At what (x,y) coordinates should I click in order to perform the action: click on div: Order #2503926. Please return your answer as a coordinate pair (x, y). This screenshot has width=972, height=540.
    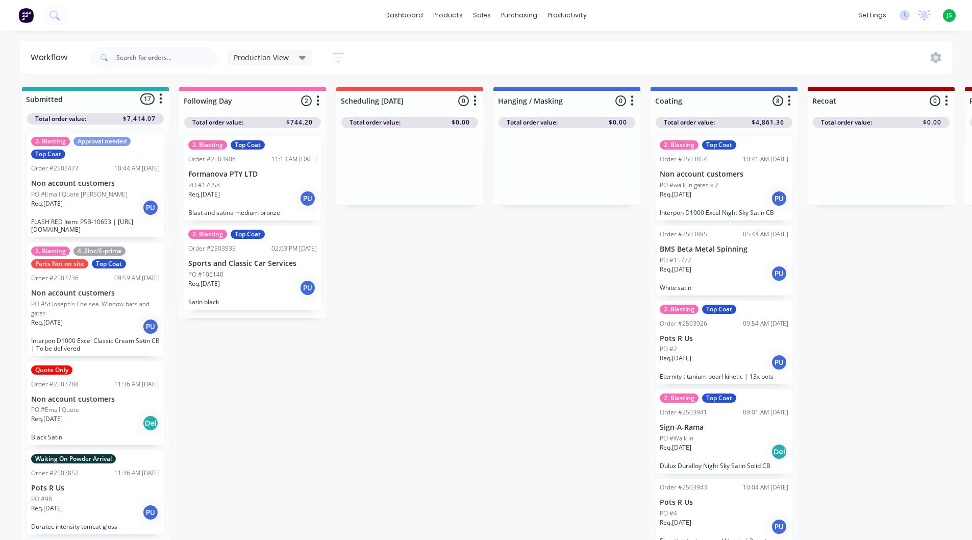
    Looking at the image, I should click on (683, 323).